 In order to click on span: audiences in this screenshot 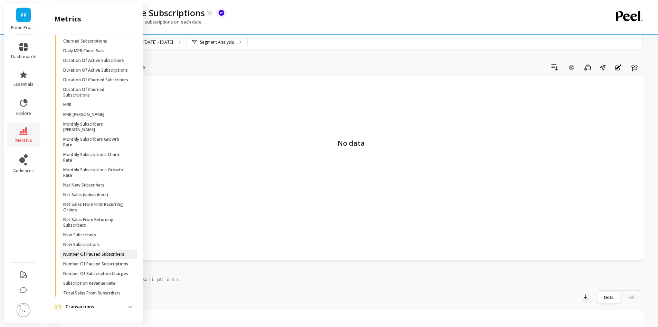, I will do `click(23, 171)`.